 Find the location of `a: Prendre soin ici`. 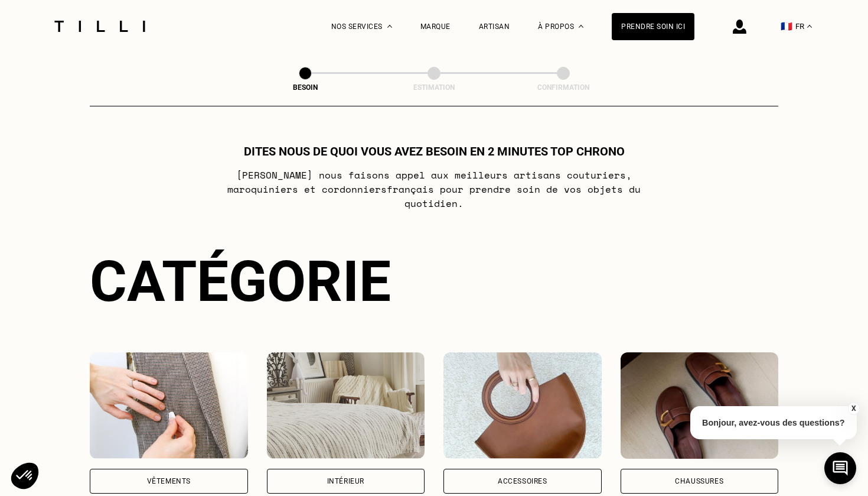

a: Prendre soin ici is located at coordinates (653, 27).